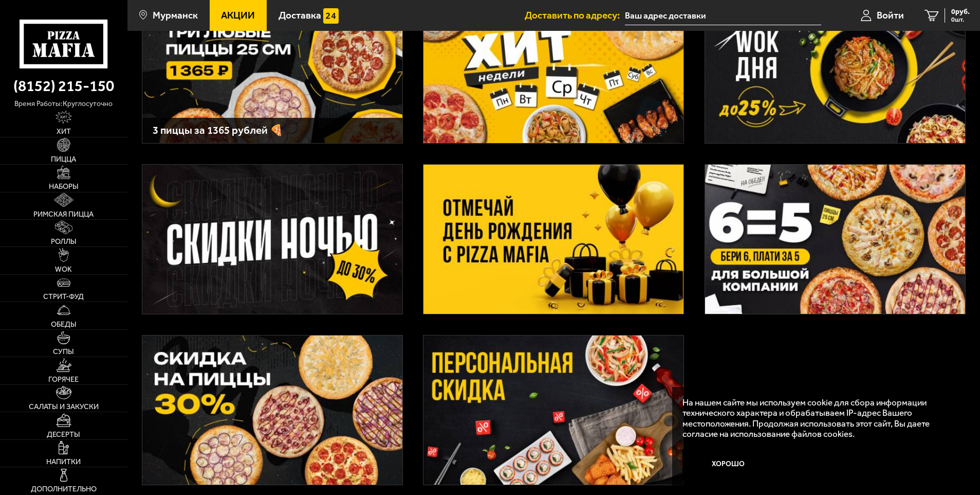  I want to click on span: Акции, so click(238, 15).